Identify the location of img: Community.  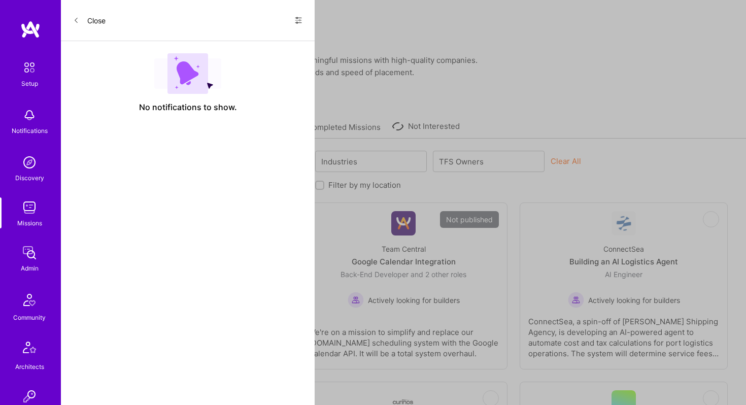
(29, 300).